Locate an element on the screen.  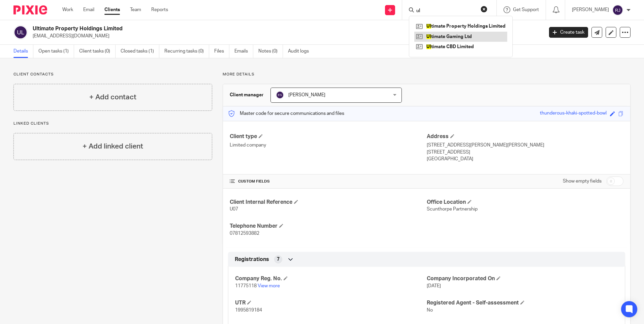
a: Reports is located at coordinates (160, 10).